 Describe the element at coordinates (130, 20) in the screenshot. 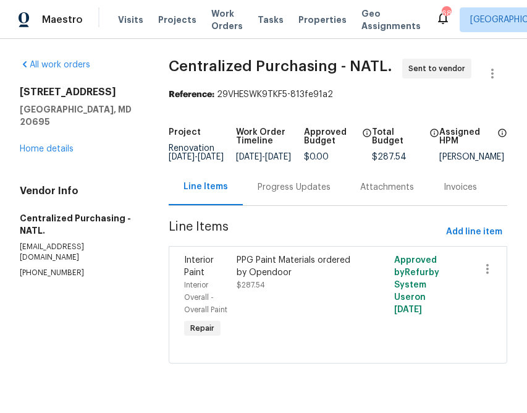

I see `span: Visits` at that location.